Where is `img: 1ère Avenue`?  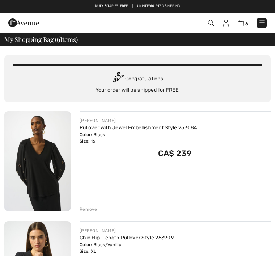 img: 1ère Avenue is located at coordinates (24, 23).